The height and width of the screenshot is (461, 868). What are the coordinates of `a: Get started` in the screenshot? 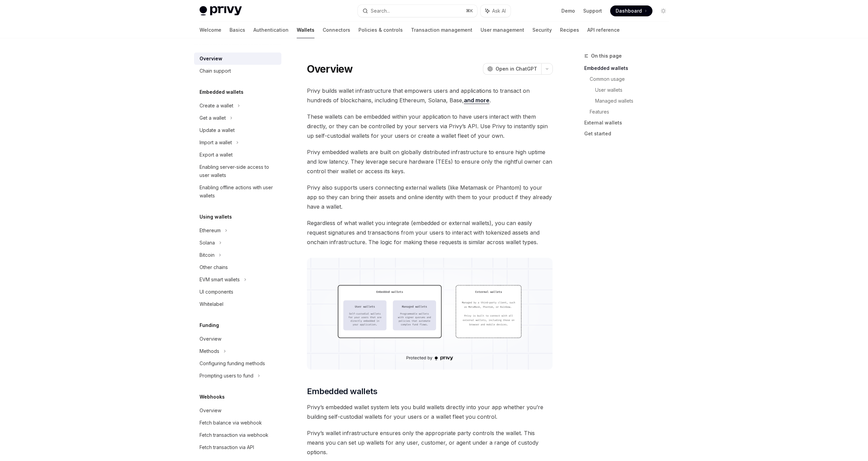 It's located at (629, 133).